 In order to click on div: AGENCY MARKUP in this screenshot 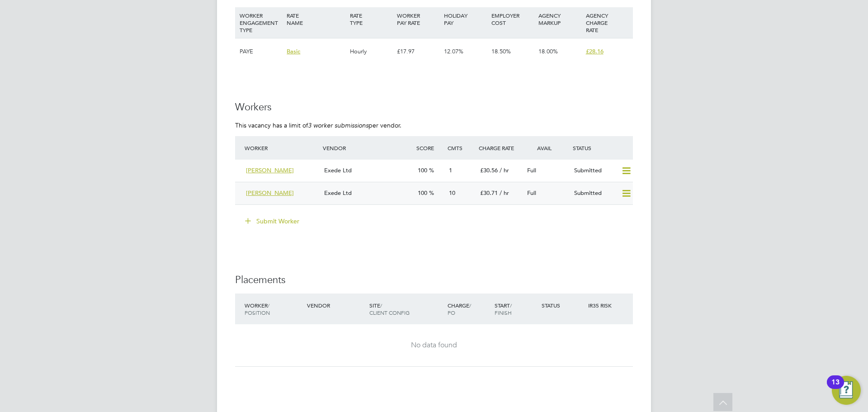, I will do `click(560, 19)`.